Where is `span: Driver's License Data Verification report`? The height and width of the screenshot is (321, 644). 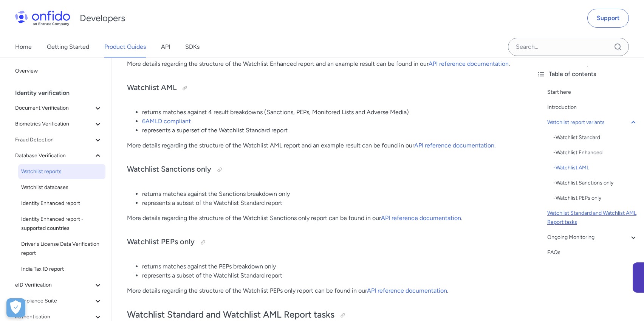
span: Driver's License Data Verification report is located at coordinates (62, 249).